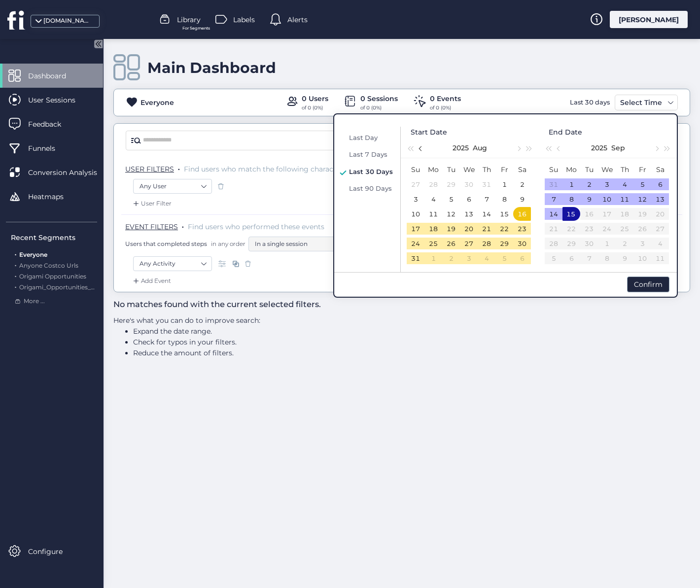  Describe the element at coordinates (433, 184) in the screenshot. I see `td: 2025-07-28` at that location.